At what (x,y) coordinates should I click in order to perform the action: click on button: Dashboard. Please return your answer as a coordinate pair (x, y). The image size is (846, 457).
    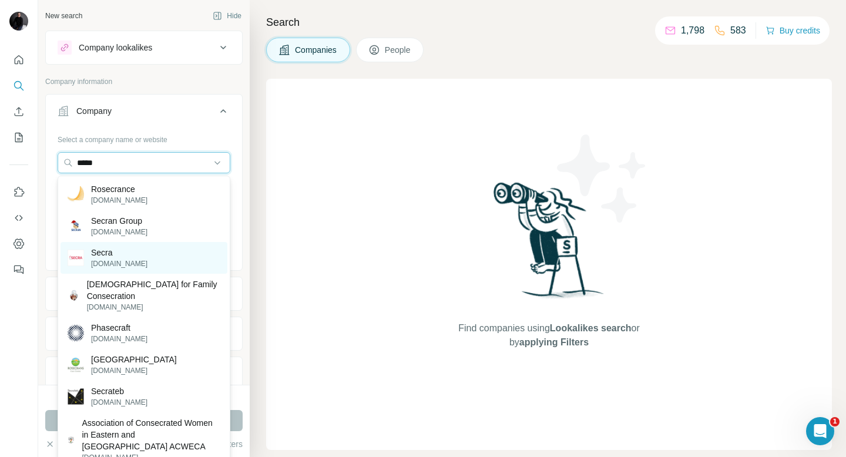
    Looking at the image, I should click on (19, 244).